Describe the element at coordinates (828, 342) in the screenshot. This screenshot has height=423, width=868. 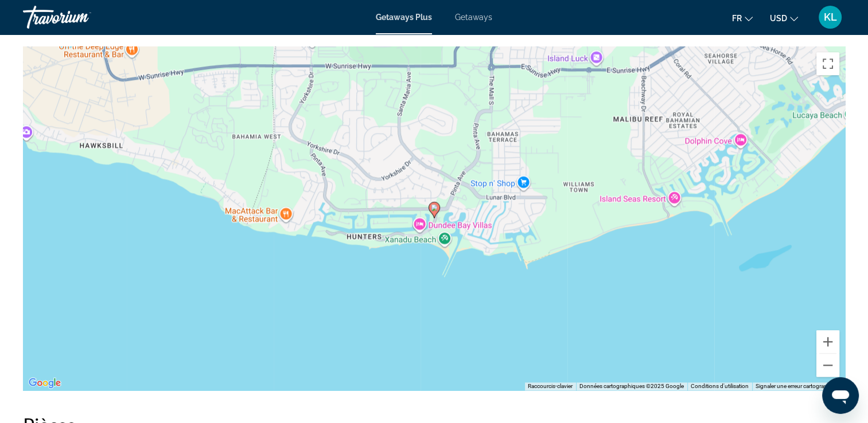
I see `button: Zoom avant` at that location.